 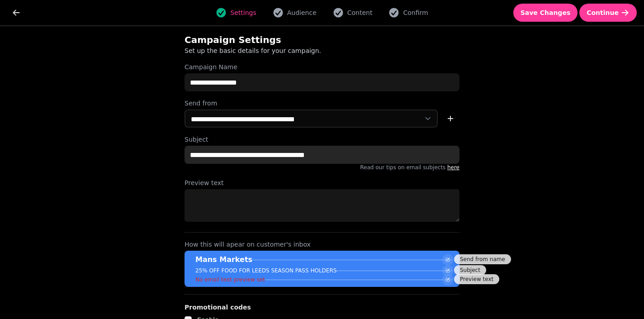 I want to click on legend: Promotional codes, so click(x=218, y=307).